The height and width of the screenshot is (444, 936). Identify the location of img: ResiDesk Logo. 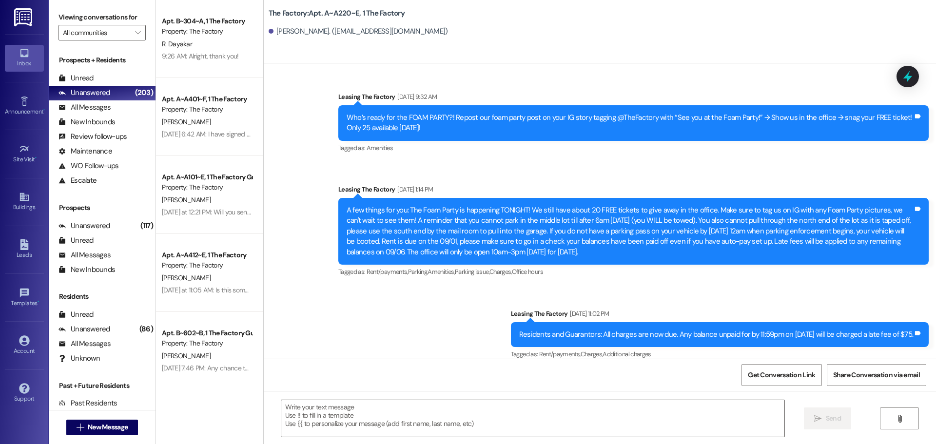
(24, 17).